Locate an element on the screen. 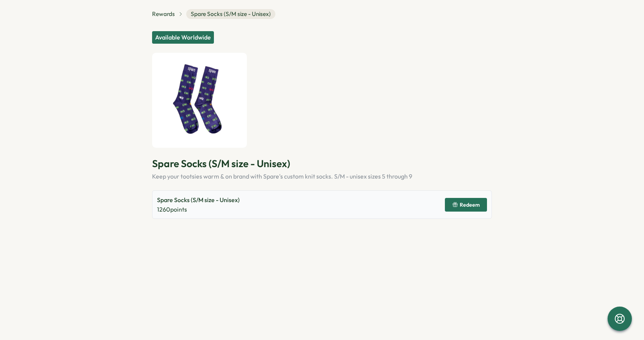  span: Redeem is located at coordinates (470, 205).